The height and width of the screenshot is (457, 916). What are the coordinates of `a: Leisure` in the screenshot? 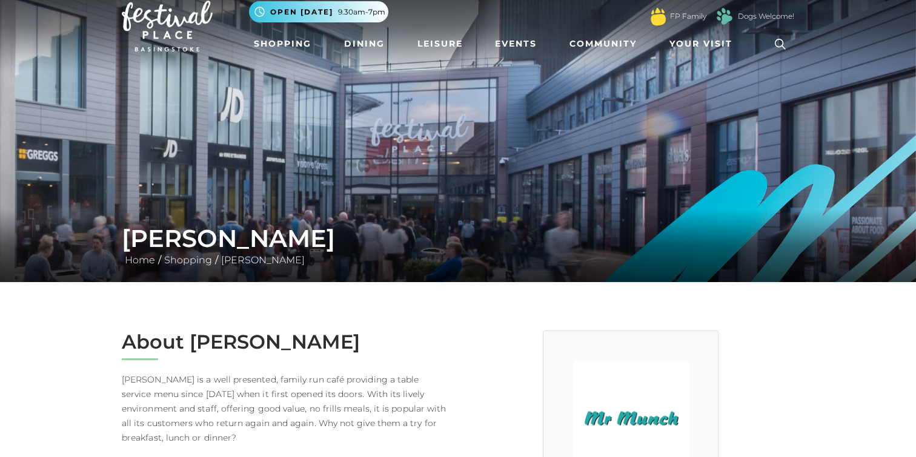 It's located at (440, 44).